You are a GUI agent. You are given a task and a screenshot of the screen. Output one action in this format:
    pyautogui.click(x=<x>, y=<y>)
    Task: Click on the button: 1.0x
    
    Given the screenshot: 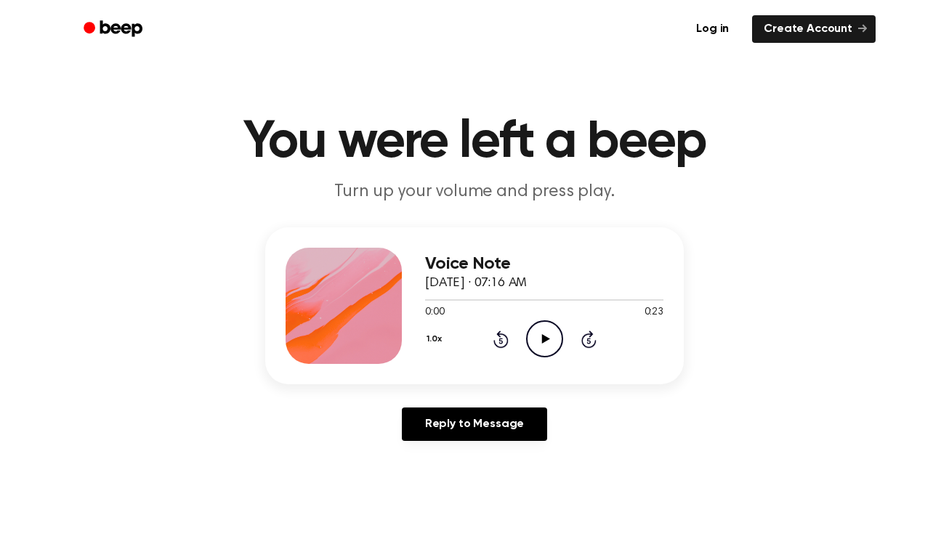 What is the action you would take?
    pyautogui.click(x=436, y=339)
    